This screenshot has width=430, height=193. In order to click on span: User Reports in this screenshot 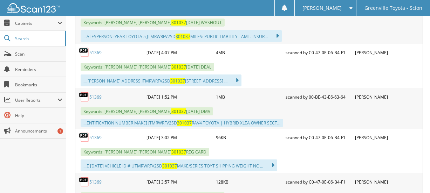, I will do `click(36, 100)`.